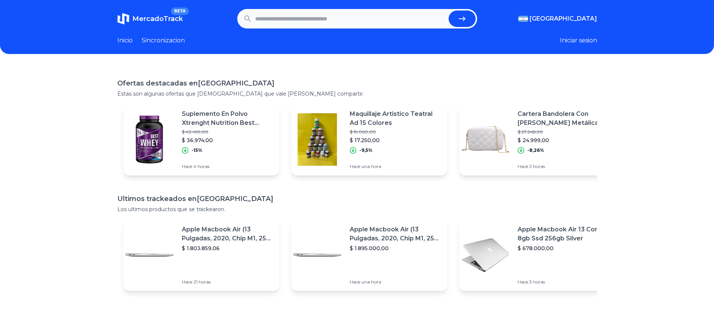 The height and width of the screenshot is (336, 714). What do you see at coordinates (579, 40) in the screenshot?
I see `button: Iniciar sesion` at bounding box center [579, 40].